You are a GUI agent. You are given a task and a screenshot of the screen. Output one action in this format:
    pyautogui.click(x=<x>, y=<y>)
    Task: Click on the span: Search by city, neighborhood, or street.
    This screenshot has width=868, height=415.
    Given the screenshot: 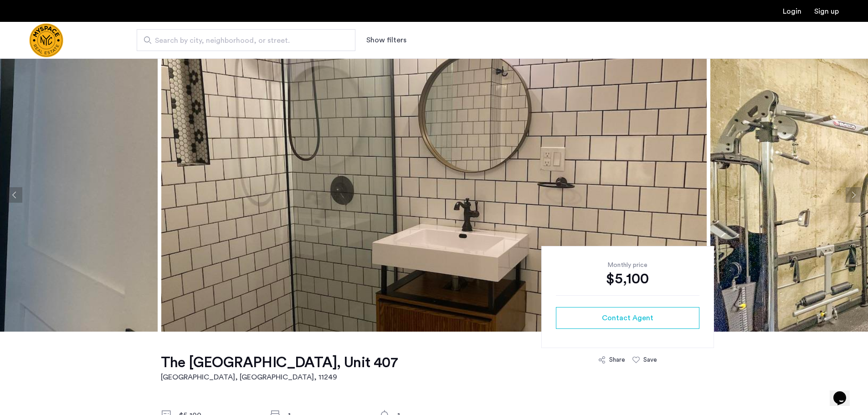 What is the action you would take?
    pyautogui.click(x=243, y=41)
    